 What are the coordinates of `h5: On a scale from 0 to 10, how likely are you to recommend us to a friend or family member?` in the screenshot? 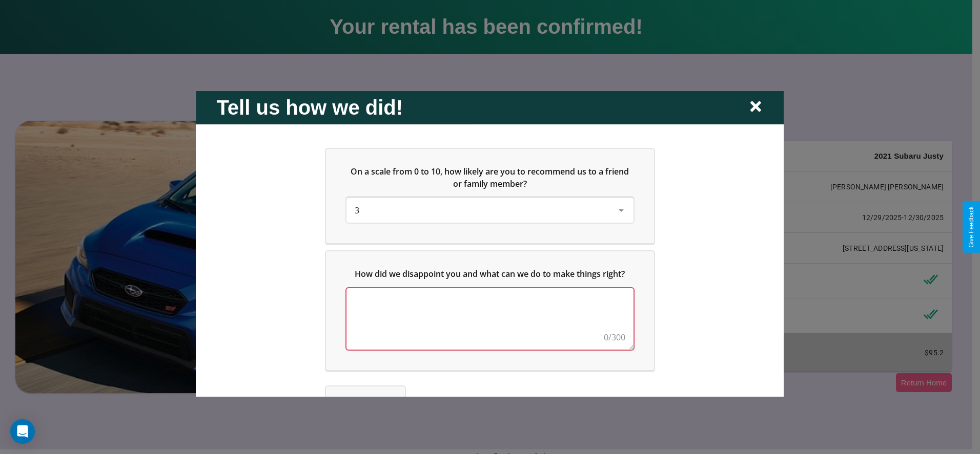 It's located at (490, 178).